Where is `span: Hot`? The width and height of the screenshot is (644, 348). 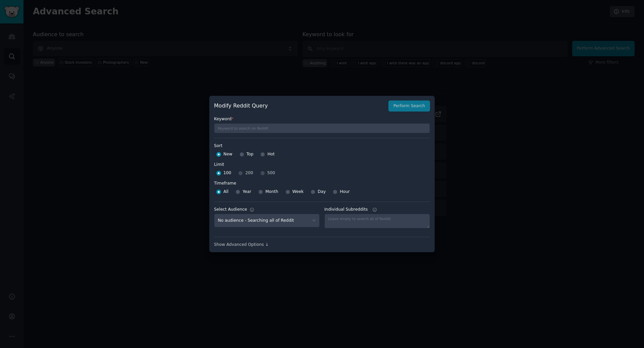 span: Hot is located at coordinates (271, 154).